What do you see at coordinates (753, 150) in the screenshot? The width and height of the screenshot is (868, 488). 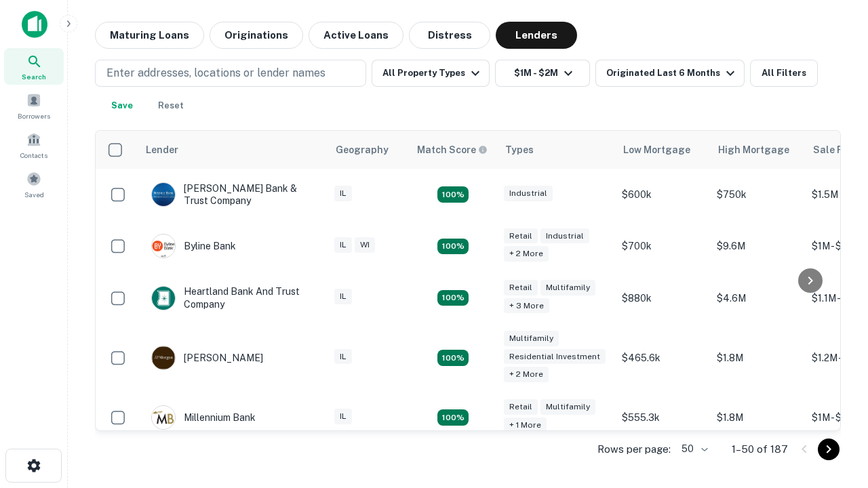 I see `div: High Mortgage` at bounding box center [753, 150].